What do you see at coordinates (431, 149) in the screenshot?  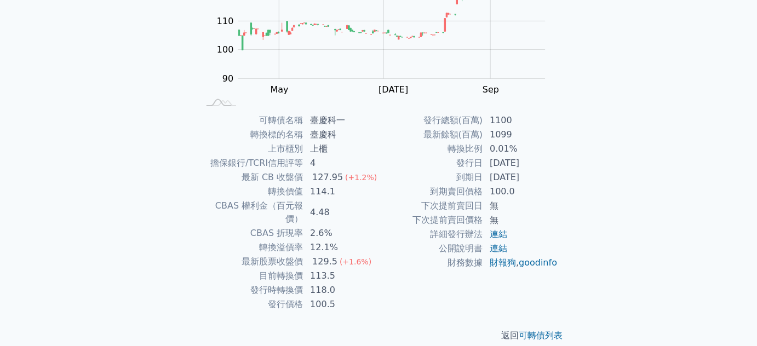 I see `td: 轉換比例` at bounding box center [431, 149].